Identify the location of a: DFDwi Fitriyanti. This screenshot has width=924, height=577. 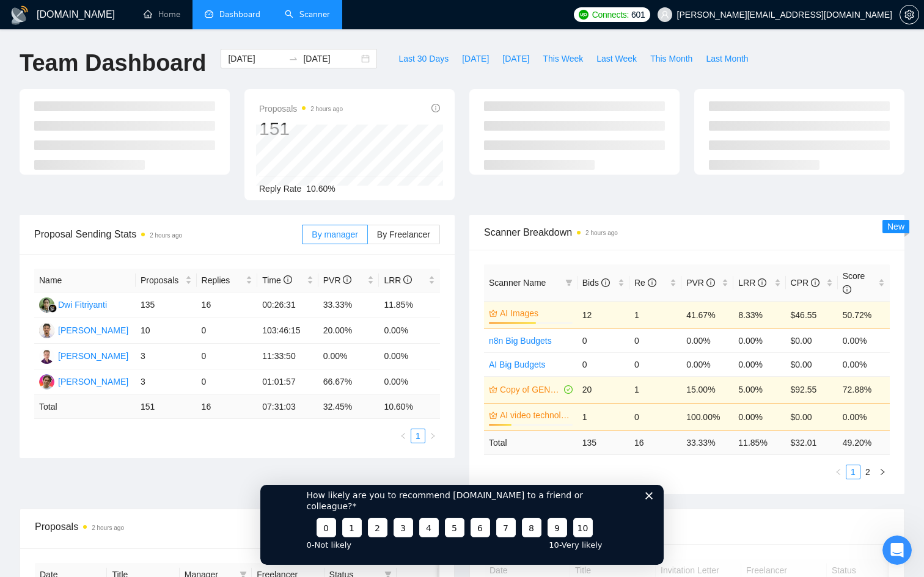
(73, 304).